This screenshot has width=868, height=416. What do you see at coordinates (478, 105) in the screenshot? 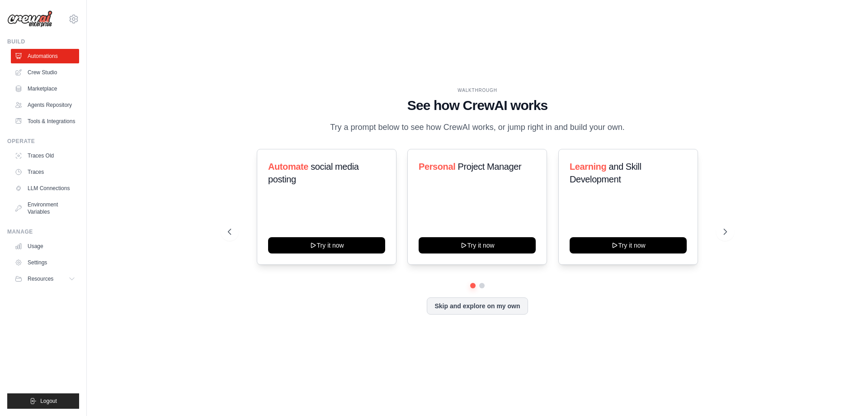
I see `h1: See how CrewAI works` at bounding box center [478, 105].